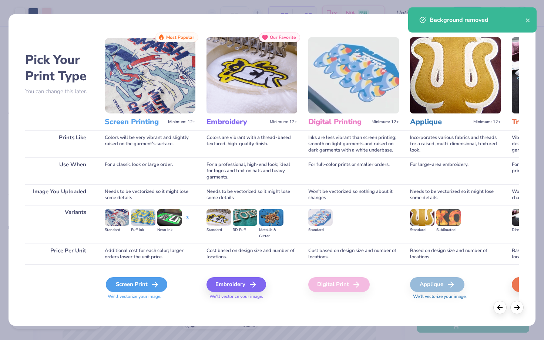 This screenshot has height=340, width=544. I want to click on img: Embroidery, so click(251, 75).